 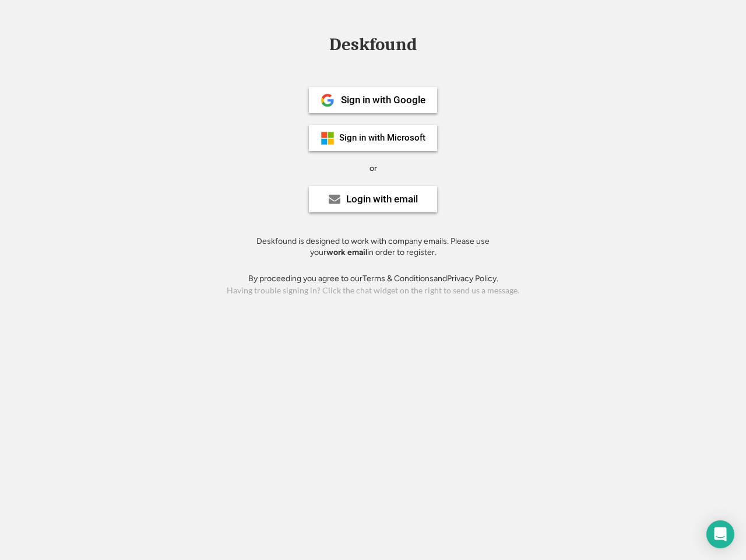 I want to click on a: Privacy Policy., so click(x=473, y=278).